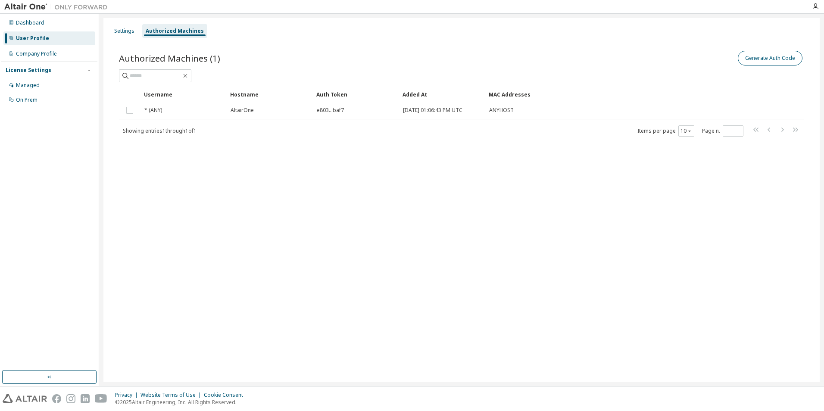 This screenshot has height=411, width=824. I want to click on span: AltairOne, so click(242, 110).